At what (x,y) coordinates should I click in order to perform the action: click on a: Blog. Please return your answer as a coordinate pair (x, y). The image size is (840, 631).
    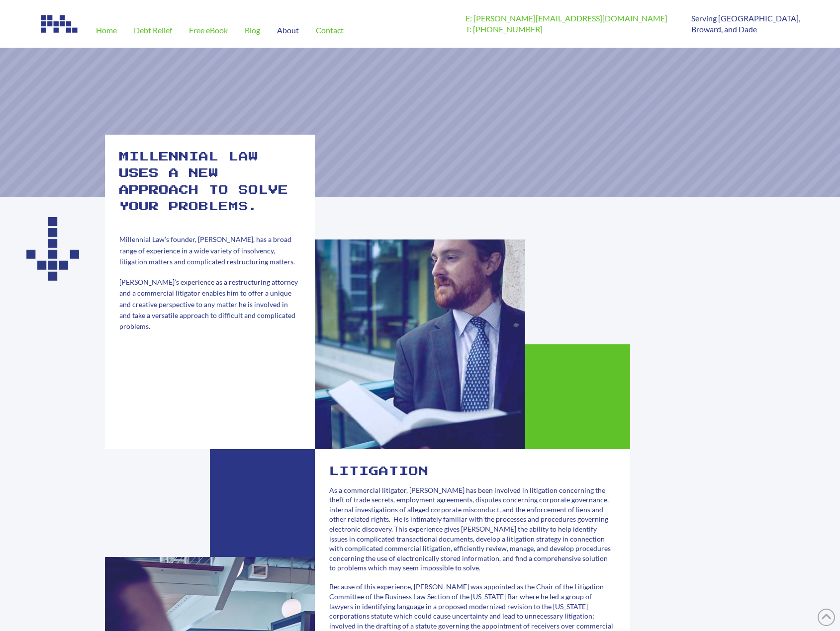
    Looking at the image, I should click on (252, 30).